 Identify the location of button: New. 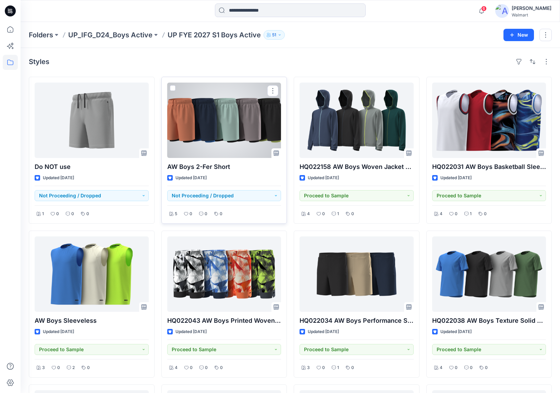
(519, 35).